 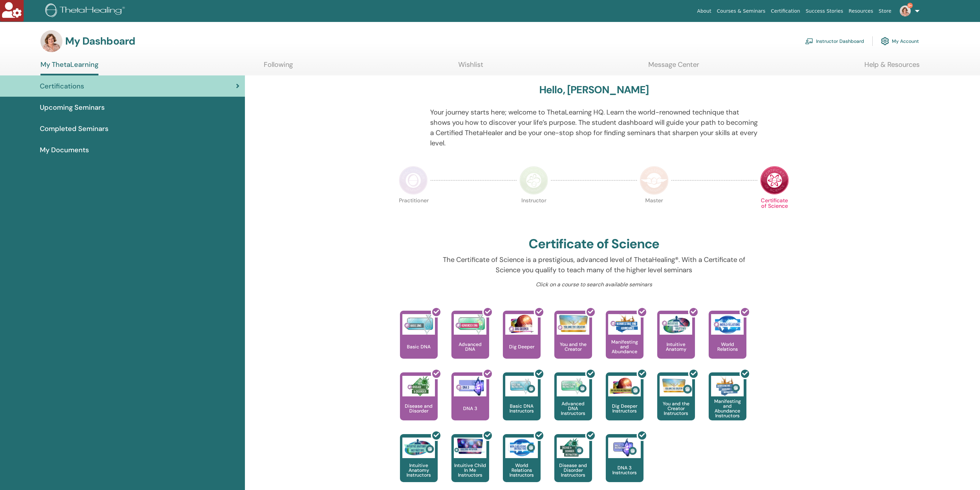 I want to click on img: Basic DNA Instructors, so click(x=521, y=386).